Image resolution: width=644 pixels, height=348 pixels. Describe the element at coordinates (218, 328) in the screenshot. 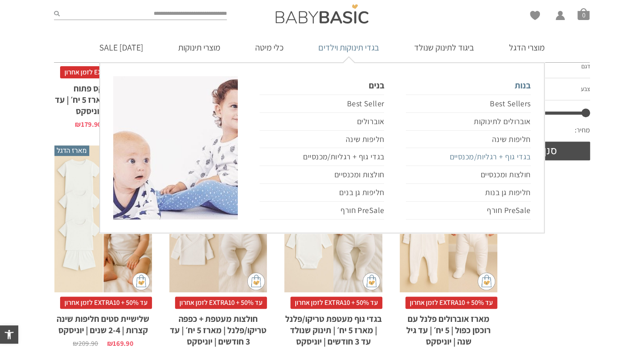

I see `h2: חולצות מעטפת + כפפה טריקו/פלנל | מארז 5 יח׳ | עד 3 חודשים | יוניסקס` at that location.